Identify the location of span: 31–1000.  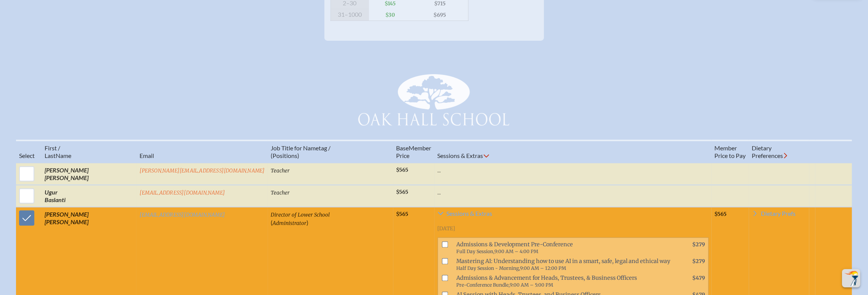
(349, 15).